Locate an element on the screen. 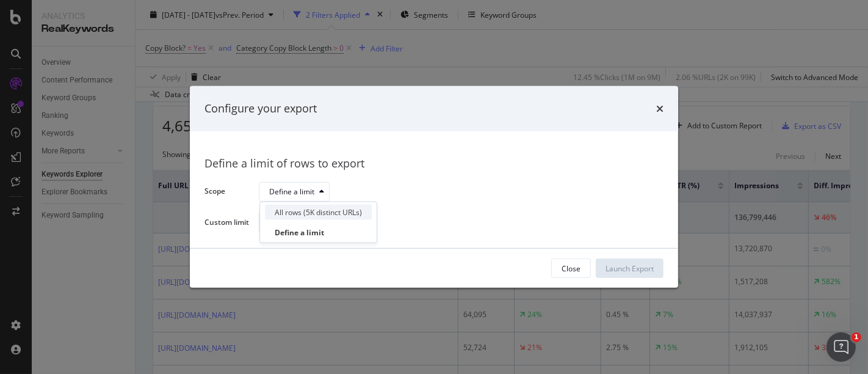 The image size is (868, 374). div: times is located at coordinates (660, 109).